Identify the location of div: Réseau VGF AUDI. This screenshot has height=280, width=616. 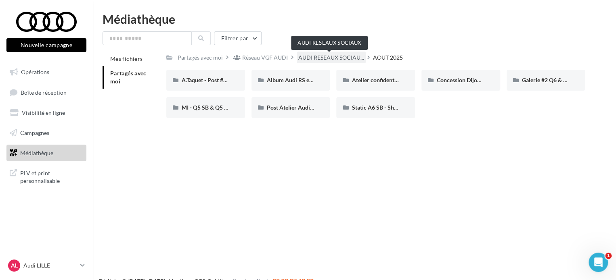
(265, 58).